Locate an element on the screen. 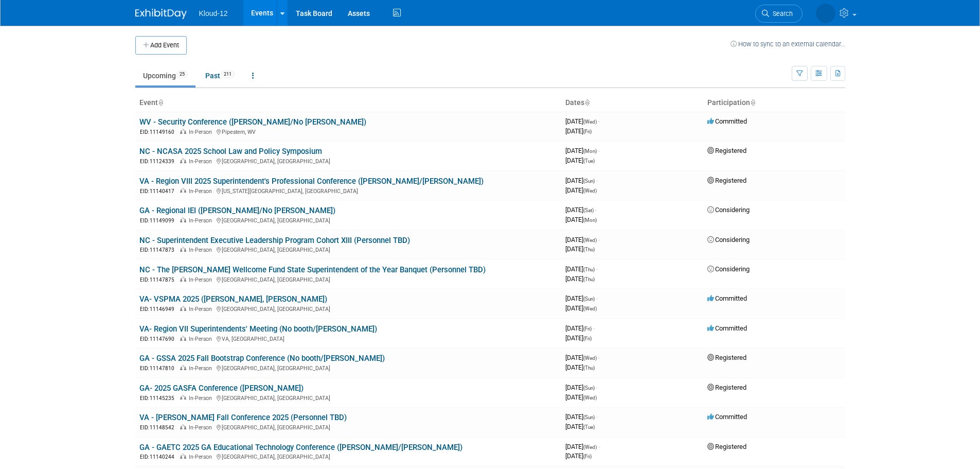 This screenshot has width=980, height=469. a: Search is located at coordinates (779, 14).